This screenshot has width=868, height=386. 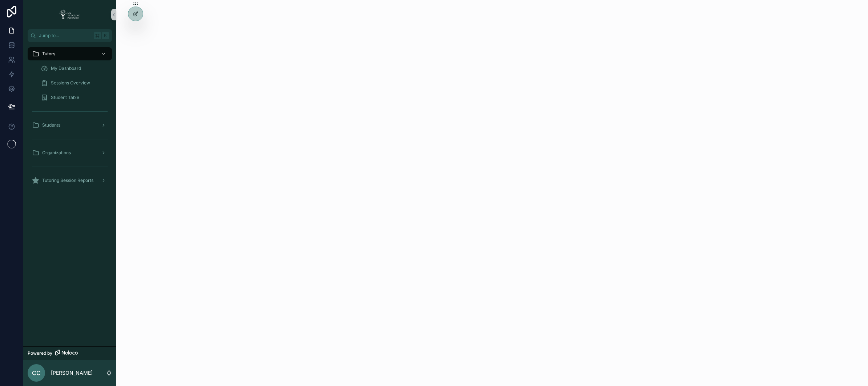 What do you see at coordinates (74, 97) in the screenshot?
I see `a: Student Table` at bounding box center [74, 97].